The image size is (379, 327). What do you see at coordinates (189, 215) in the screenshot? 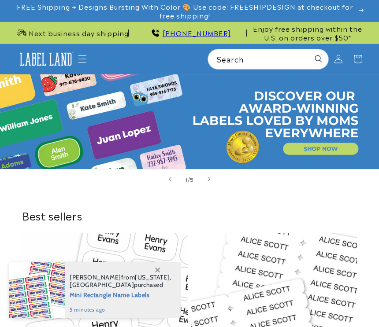
I see `h2: Best sellers` at bounding box center [189, 215].